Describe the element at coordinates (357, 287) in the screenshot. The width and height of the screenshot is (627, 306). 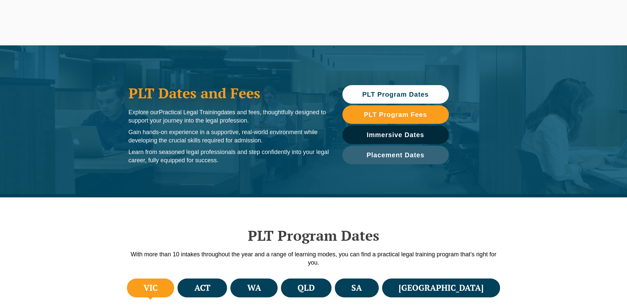
I see `h4: SA` at that location.